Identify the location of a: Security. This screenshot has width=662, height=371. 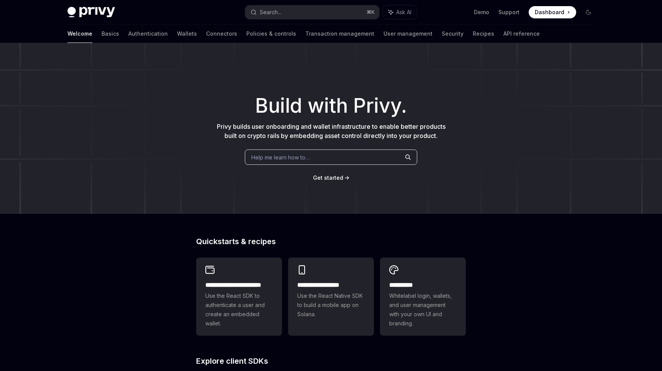
(452, 34).